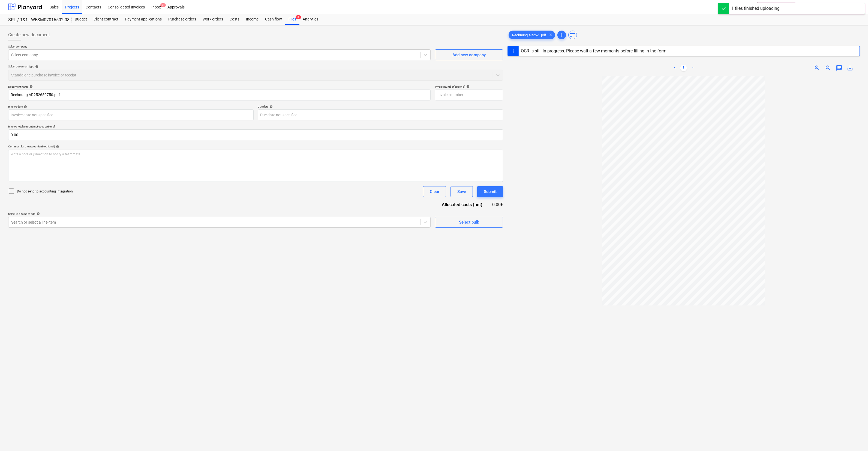 Image resolution: width=868 pixels, height=451 pixels. Describe the element at coordinates (252, 19) in the screenshot. I see `a: Income` at that location.